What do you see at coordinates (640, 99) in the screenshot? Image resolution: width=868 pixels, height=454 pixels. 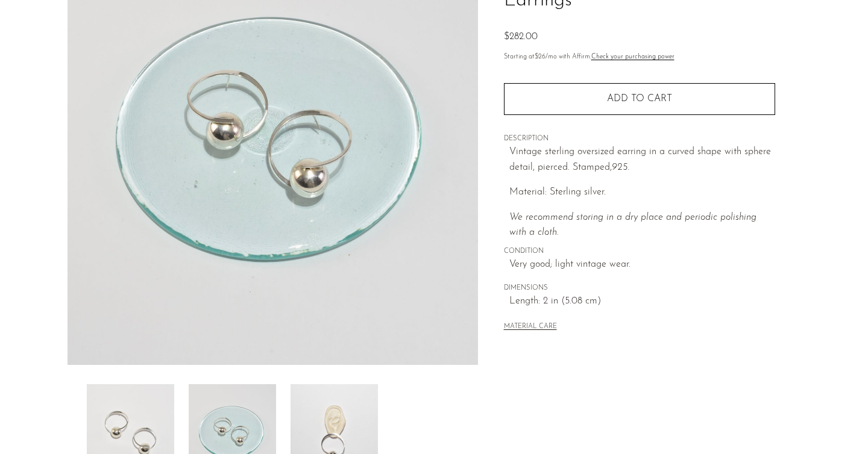 I see `button: Add to cart` at bounding box center [640, 99].